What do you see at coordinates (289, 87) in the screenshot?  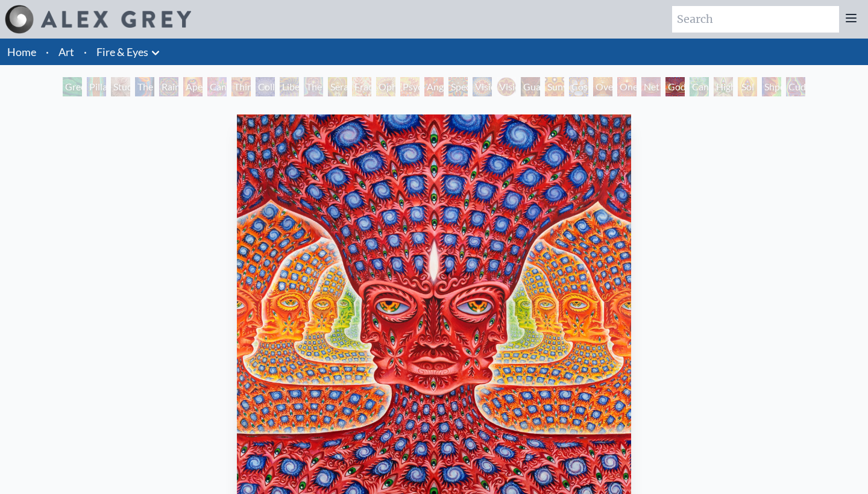 I see `div: Liberation Through Seeing` at bounding box center [289, 87].